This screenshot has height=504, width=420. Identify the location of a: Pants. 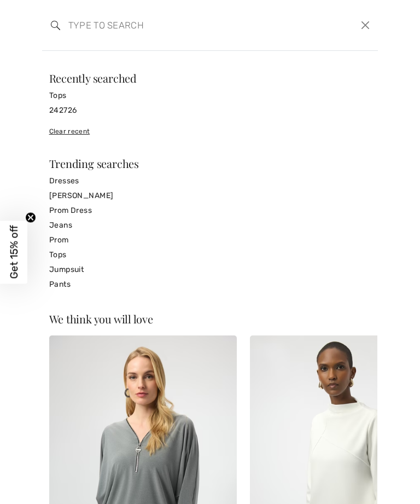
(210, 284).